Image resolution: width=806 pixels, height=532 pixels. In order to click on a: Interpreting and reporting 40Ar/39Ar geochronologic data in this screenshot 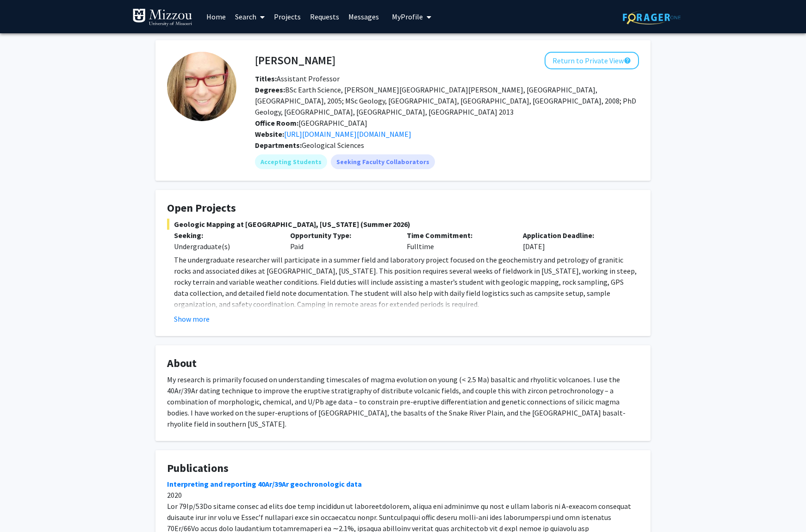, I will do `click(264, 484)`.